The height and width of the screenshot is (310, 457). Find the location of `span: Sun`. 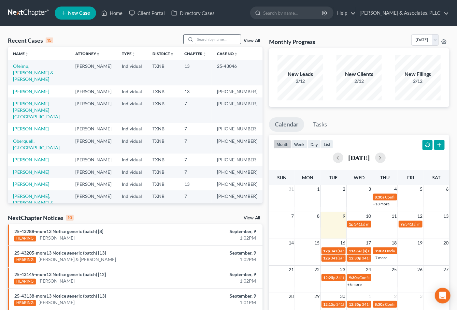

span: Sun is located at coordinates (282, 177).